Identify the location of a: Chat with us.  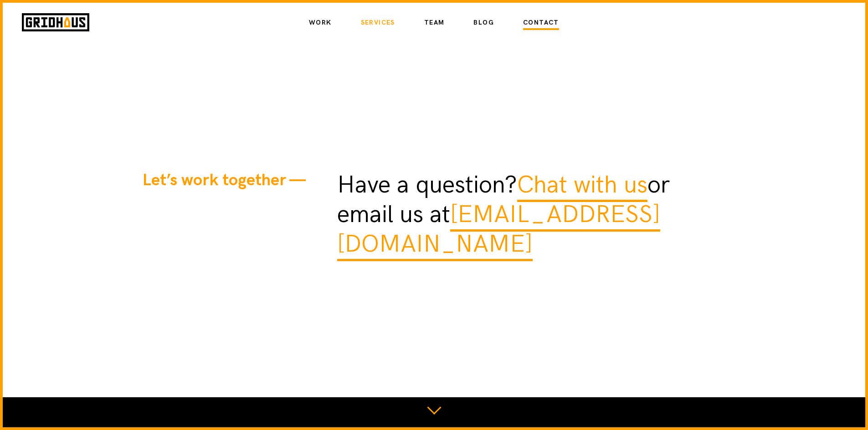
(582, 186).